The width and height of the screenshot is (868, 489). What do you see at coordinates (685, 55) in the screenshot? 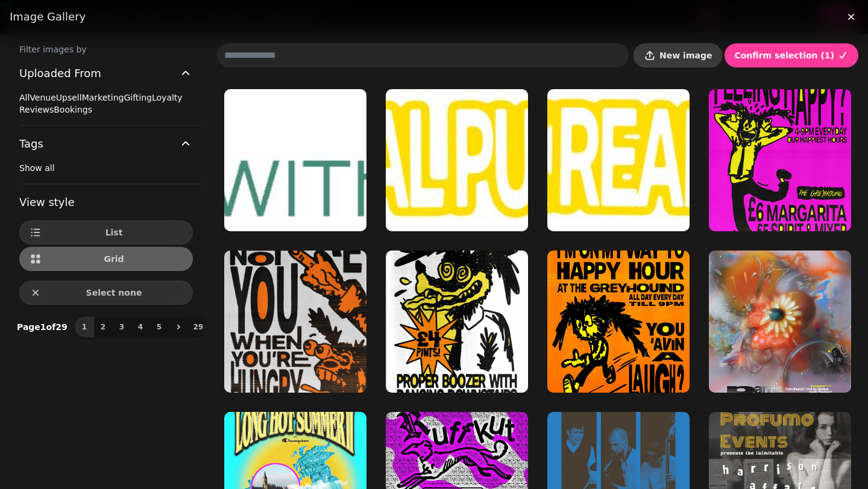
I see `span: New image` at bounding box center [685, 55].